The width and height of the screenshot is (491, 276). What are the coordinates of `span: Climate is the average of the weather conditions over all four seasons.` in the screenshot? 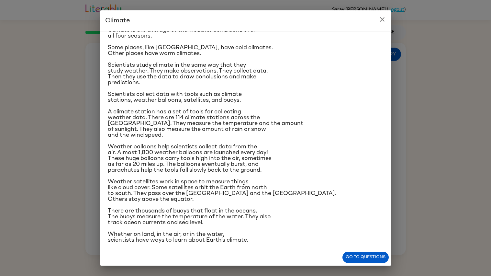 It's located at (182, 33).